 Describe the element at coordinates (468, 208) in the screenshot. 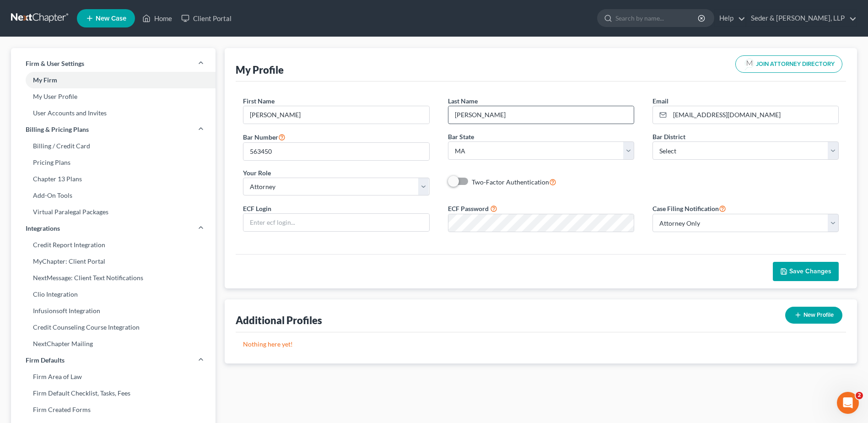

I see `label: ECF Password` at that location.